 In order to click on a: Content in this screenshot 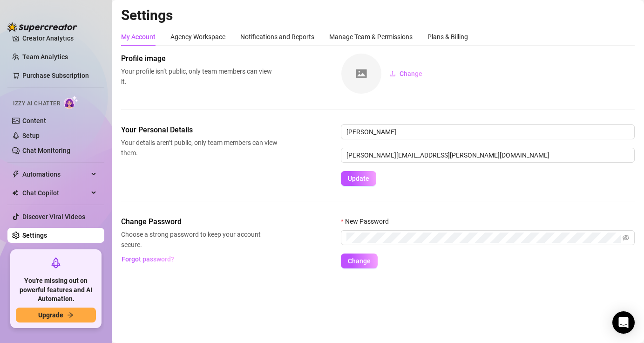, I will do `click(34, 120)`.